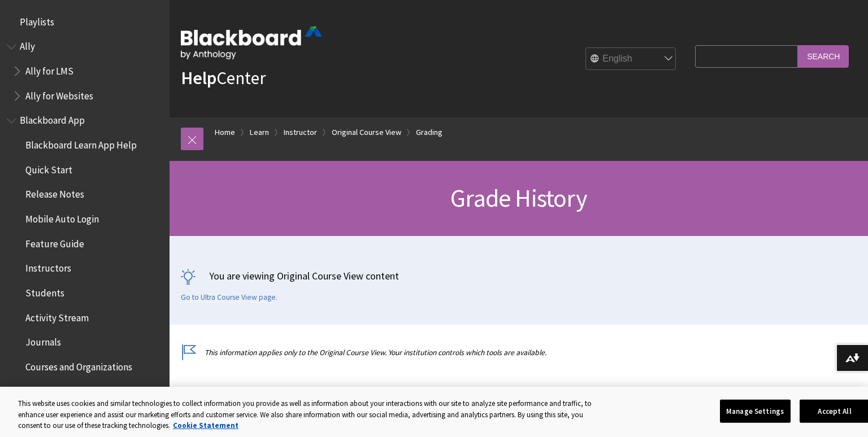  What do you see at coordinates (823, 56) in the screenshot?
I see `input: Search` at bounding box center [823, 56].